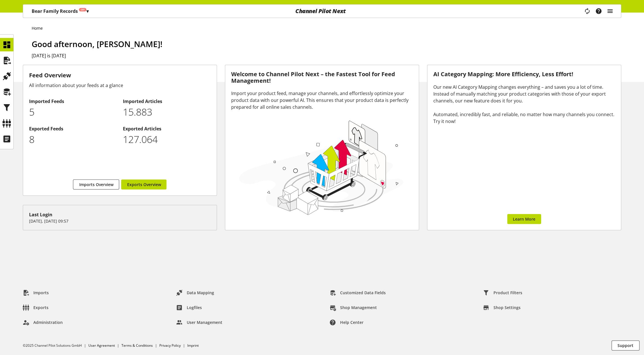 This screenshot has height=355, width=644. Describe the element at coordinates (625, 345) in the screenshot. I see `button: Support` at that location.